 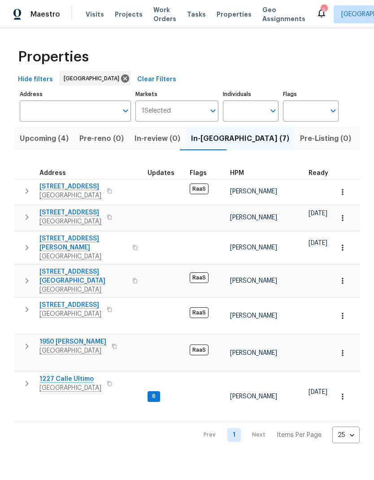 I want to click on span: Work Orders, so click(x=164, y=14).